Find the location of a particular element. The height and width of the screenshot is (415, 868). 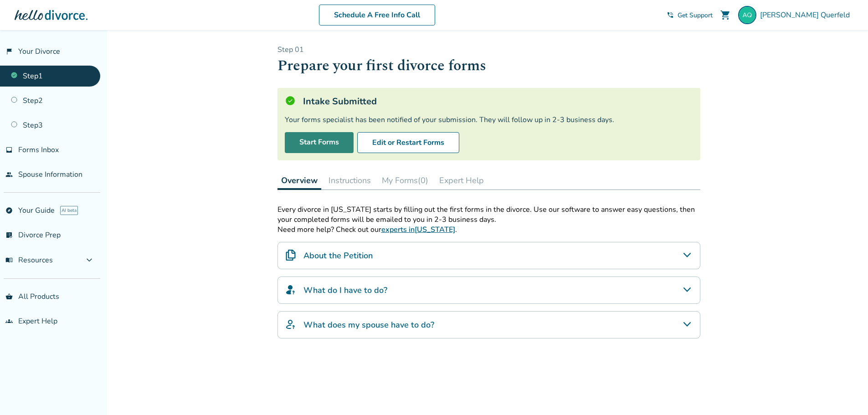

span: phone_in_talk is located at coordinates (670, 15).